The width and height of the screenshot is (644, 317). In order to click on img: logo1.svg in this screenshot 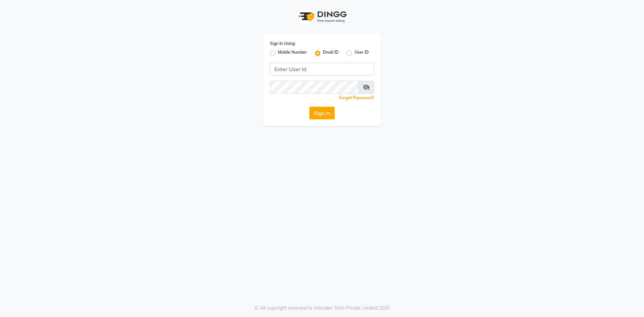, I will do `click(322, 16)`.